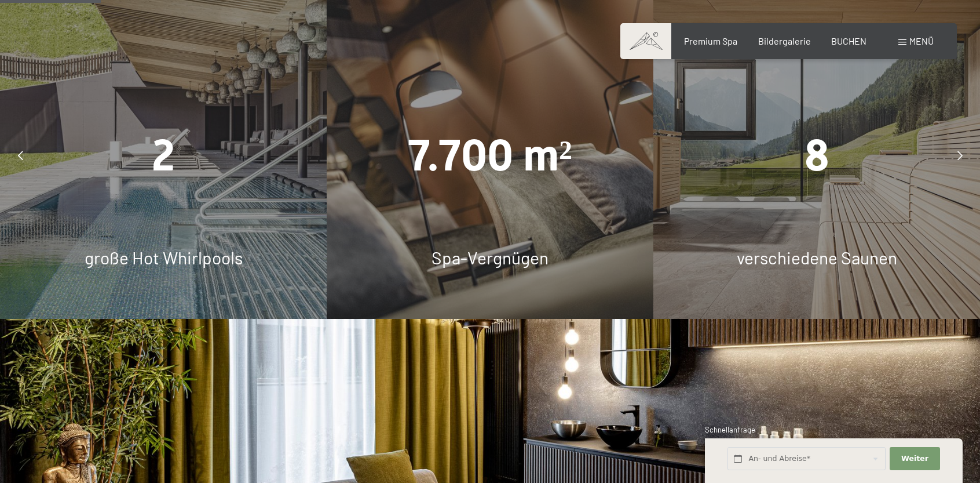  I want to click on a: Premium Spa, so click(711, 41).